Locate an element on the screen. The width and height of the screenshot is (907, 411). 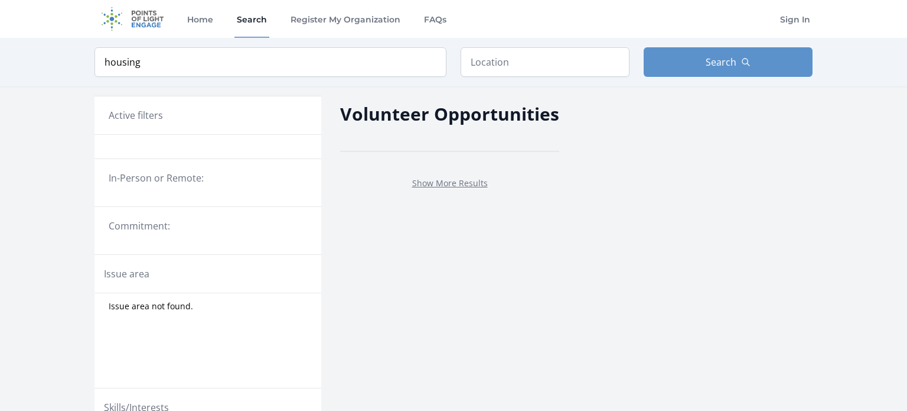
input: Keyword is located at coordinates (271, 62).